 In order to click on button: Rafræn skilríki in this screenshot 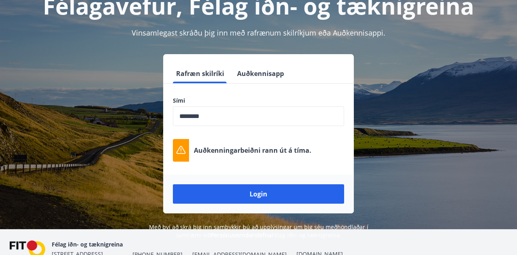, I will do `click(200, 73)`.